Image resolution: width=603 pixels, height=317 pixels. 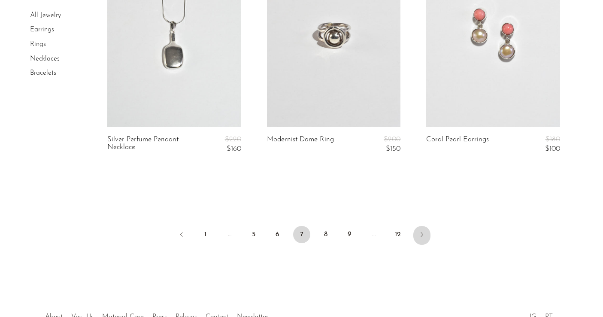 What do you see at coordinates (392, 139) in the screenshot?
I see `span: $200` at bounding box center [392, 139].